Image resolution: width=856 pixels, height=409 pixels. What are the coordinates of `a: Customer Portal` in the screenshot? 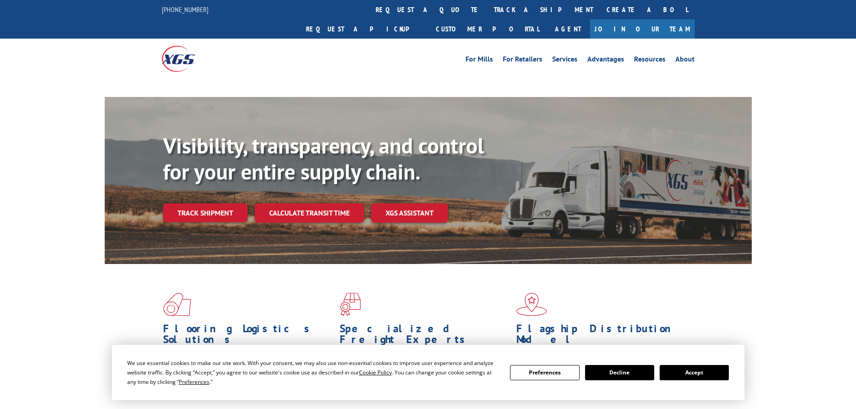 It's located at (487, 29).